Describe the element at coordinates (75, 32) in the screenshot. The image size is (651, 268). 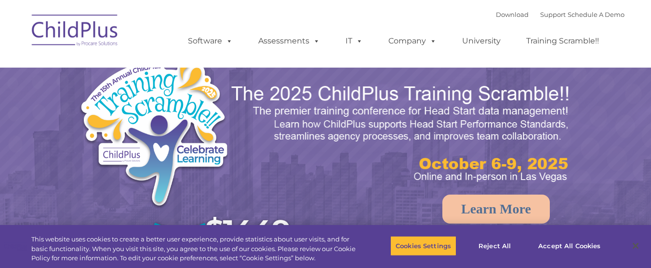
I see `img: ChildPlus by Procare Solutions` at that location.